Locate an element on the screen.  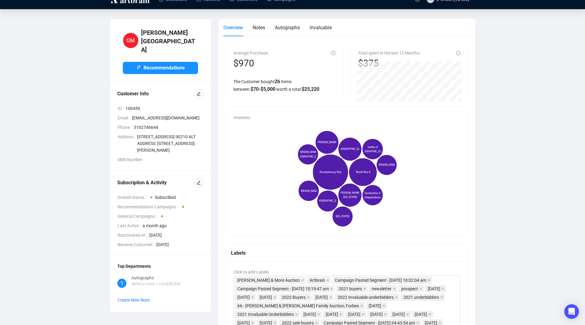
span: August 25 is located at coordinates (400, 315).